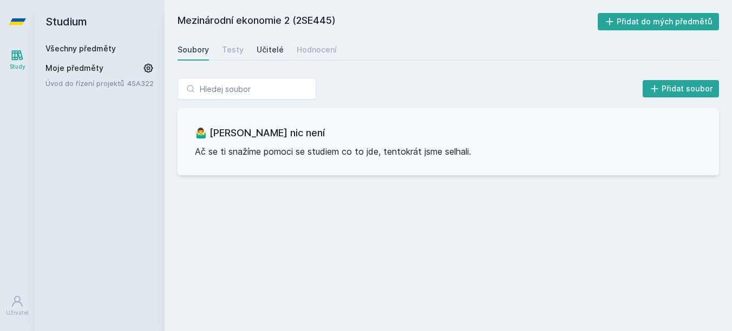 This screenshot has width=732, height=331. Describe the element at coordinates (81, 48) in the screenshot. I see `a: Všechny předměty` at that location.